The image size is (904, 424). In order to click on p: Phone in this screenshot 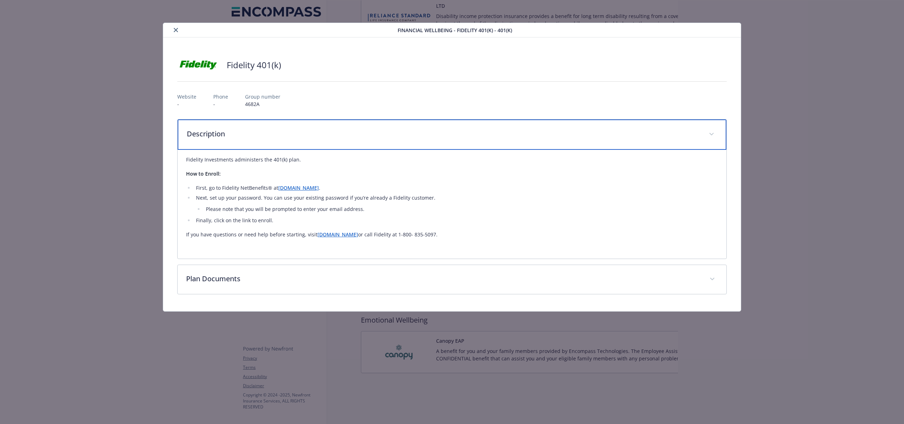, I will do `click(221, 96)`.